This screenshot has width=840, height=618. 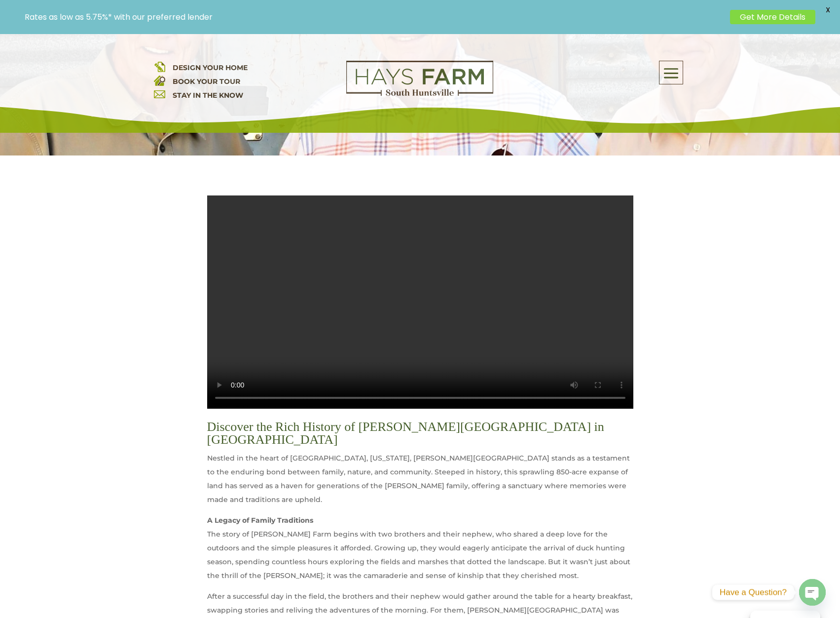 What do you see at coordinates (210, 68) in the screenshot?
I see `a: DESIGN YOUR HOME` at bounding box center [210, 68].